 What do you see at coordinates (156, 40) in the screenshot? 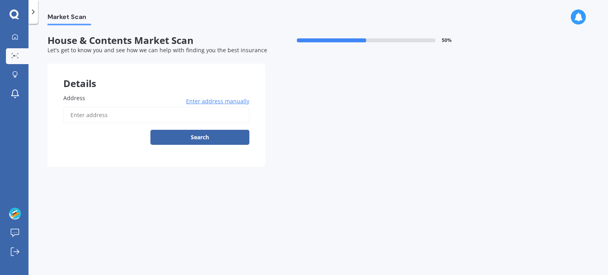
I see `span: House & Contents Market Scan` at bounding box center [156, 40].